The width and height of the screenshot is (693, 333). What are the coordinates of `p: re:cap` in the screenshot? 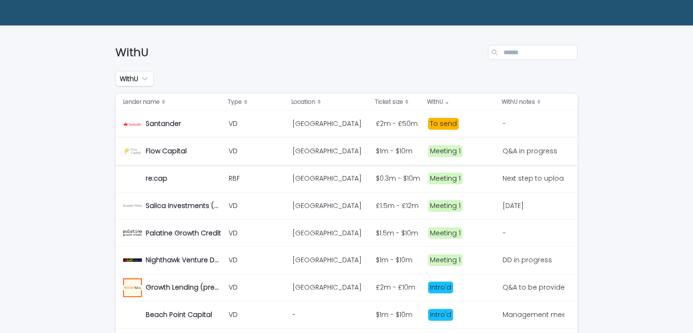 It's located at (157, 177).